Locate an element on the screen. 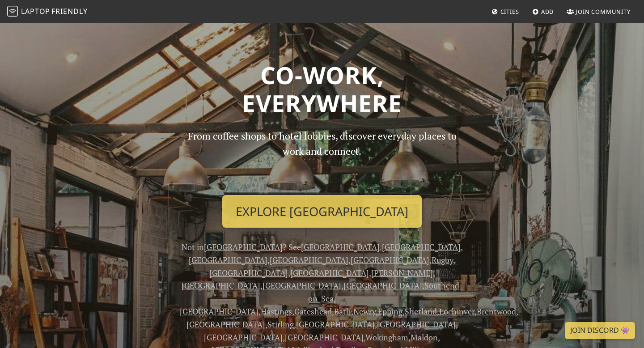  a: Hastings is located at coordinates (276, 311).